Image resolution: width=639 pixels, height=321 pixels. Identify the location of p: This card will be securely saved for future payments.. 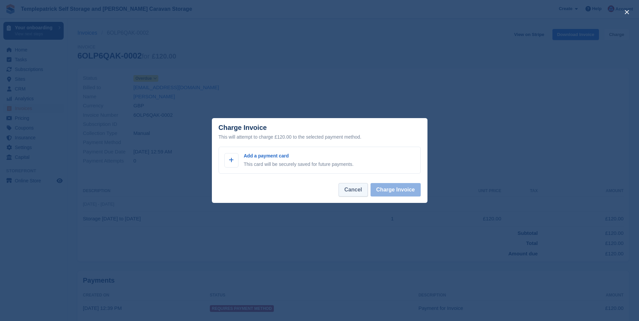
(299, 164).